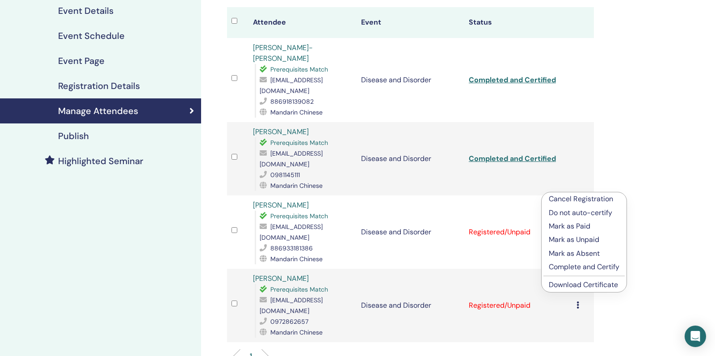  I want to click on h4: Event Page, so click(81, 61).